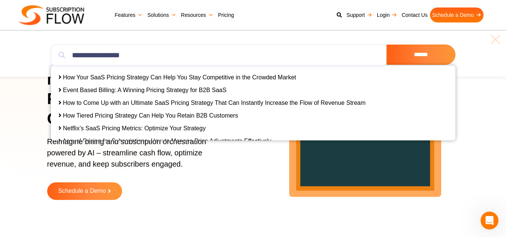 Image resolution: width=506 pixels, height=237 pixels. Describe the element at coordinates (359, 15) in the screenshot. I see `a: Support` at that location.